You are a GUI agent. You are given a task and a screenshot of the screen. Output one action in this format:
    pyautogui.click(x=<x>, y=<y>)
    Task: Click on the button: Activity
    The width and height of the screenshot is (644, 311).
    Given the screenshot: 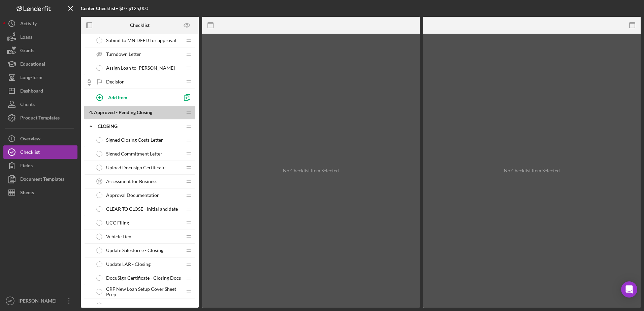 What is the action you would take?
    pyautogui.click(x=40, y=23)
    